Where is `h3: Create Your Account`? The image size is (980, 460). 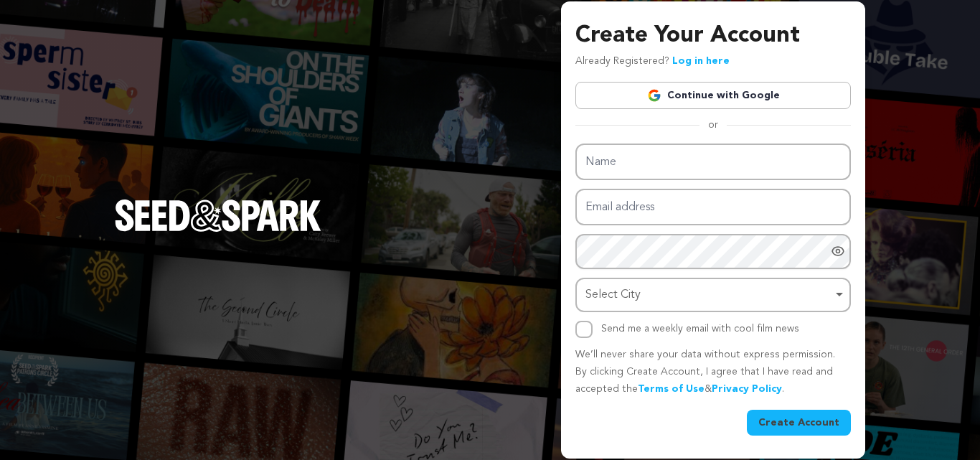 h3: Create Your Account is located at coordinates (713, 36).